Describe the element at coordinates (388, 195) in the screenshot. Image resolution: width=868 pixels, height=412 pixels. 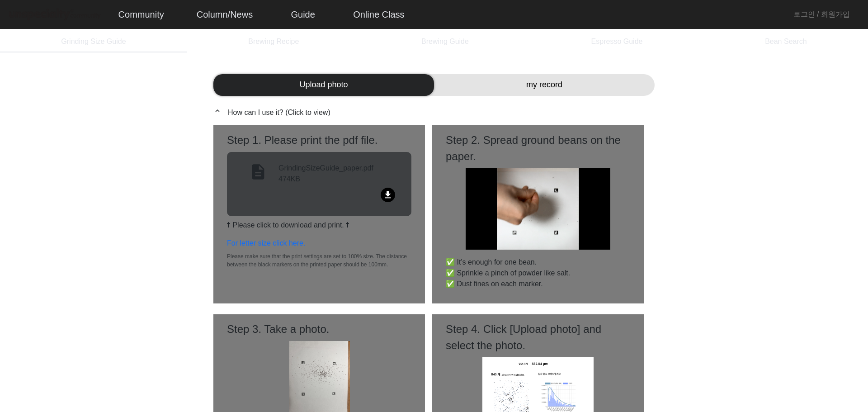
I see `mat-icon: file_download` at that location.